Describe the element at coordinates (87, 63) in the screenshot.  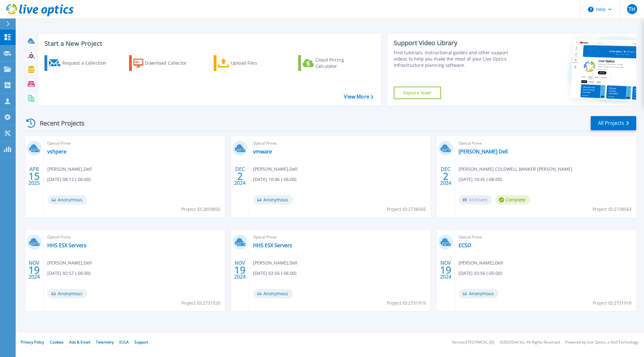
I see `div: Request a Collection` at that location.